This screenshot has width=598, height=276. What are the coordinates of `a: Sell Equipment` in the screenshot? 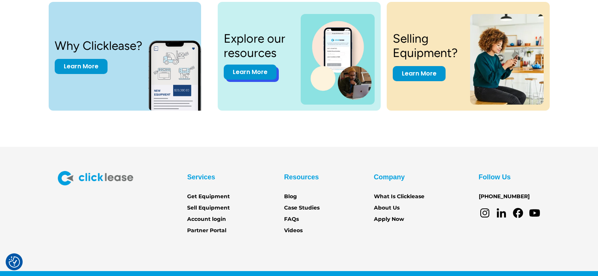 It's located at (208, 208).